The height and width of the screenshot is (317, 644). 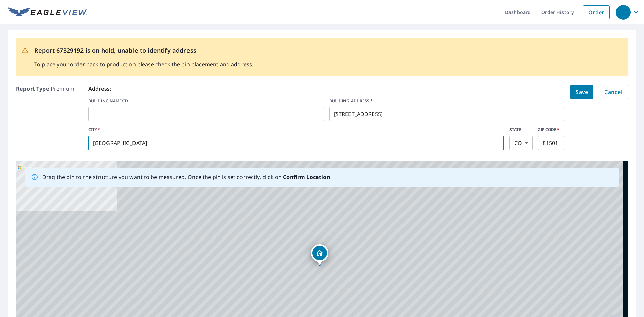 I want to click on b: Confirm Location, so click(x=306, y=177).